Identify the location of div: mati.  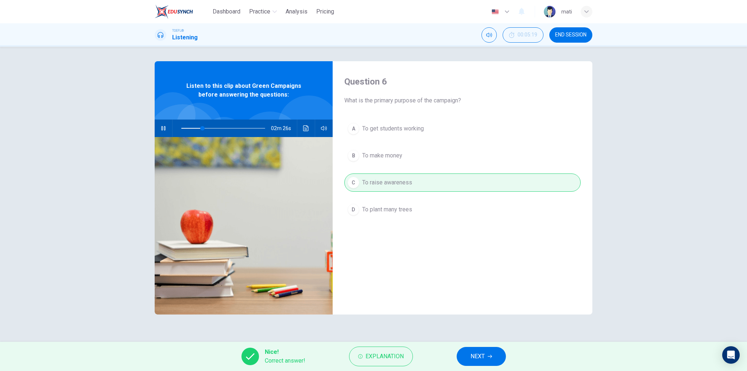
(567, 12).